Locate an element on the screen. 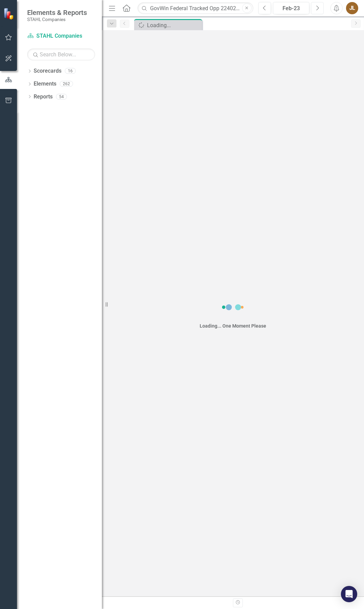  div: Loading... One Moment Please is located at coordinates (233, 326).